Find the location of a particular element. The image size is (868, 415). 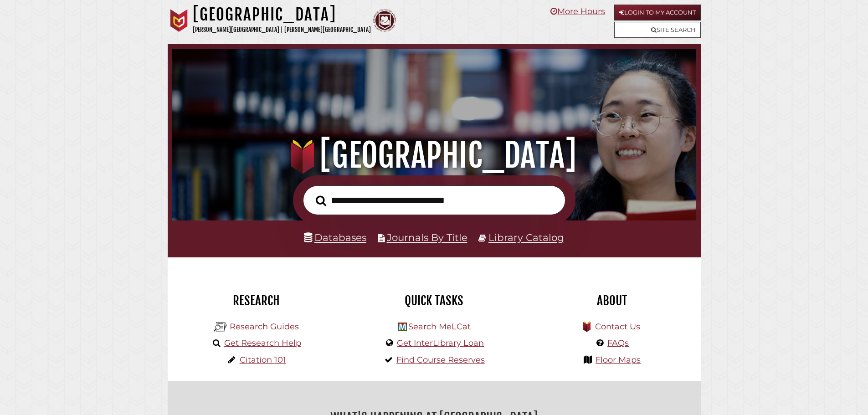

a: Get InterLibrary Loan is located at coordinates (440, 343).